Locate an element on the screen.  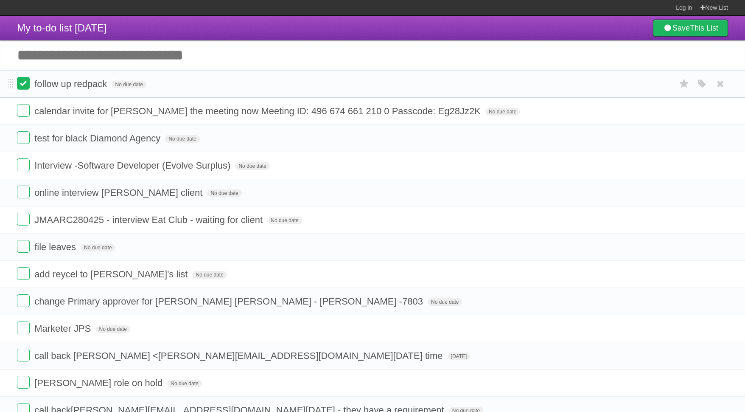
span: test for black Diamond Agency is located at coordinates (98, 138).